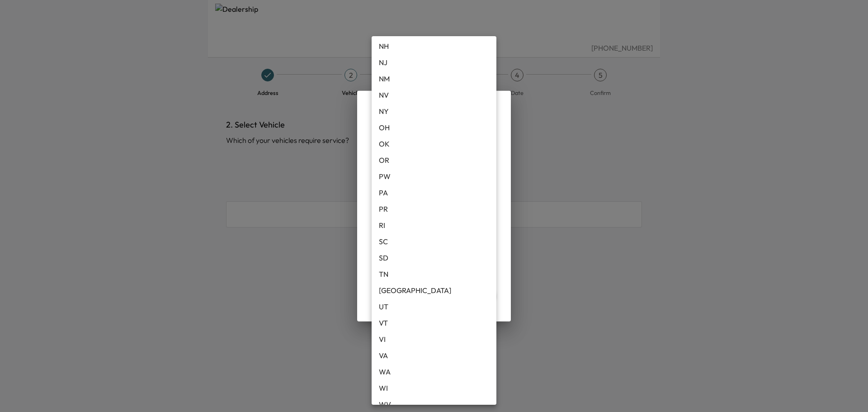 This screenshot has height=412, width=868. Describe the element at coordinates (434, 209) in the screenshot. I see `li: PR` at that location.